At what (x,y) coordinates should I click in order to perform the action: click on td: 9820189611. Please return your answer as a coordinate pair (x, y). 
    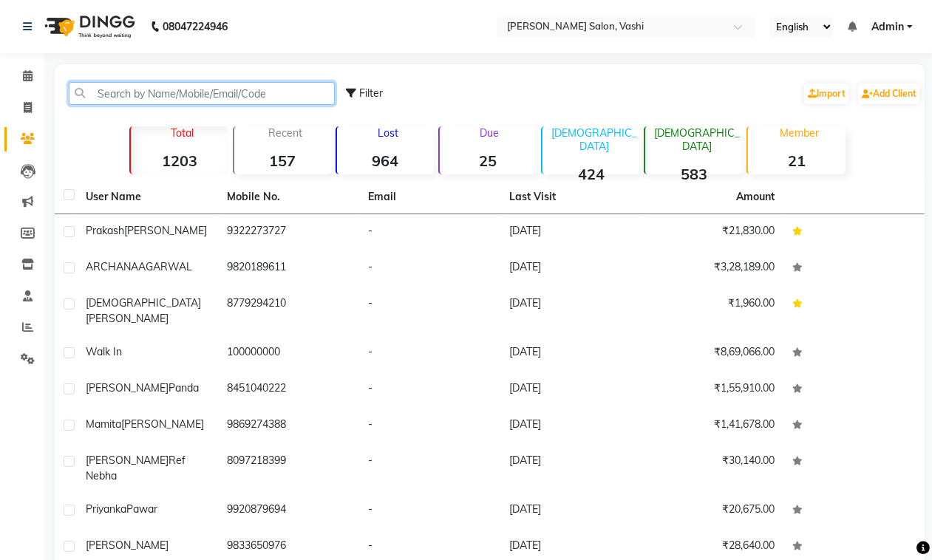
    Looking at the image, I should click on (288, 268).